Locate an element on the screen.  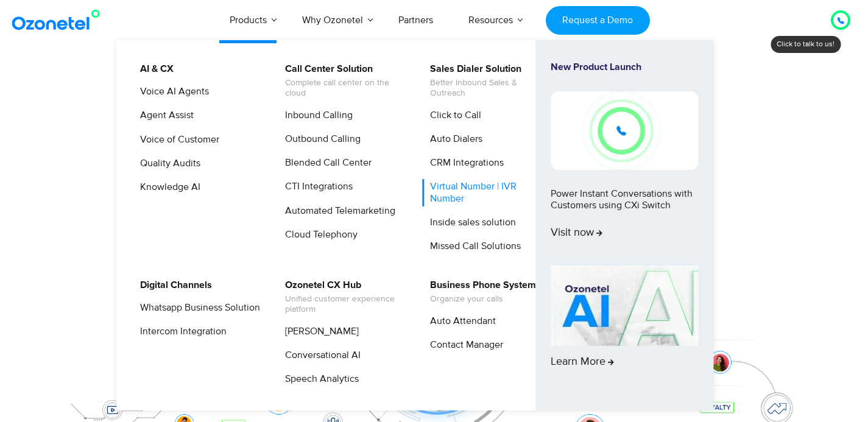
a: Sales Dialer SolutionBetter Inbound Sales & Outreach is located at coordinates (487, 81).